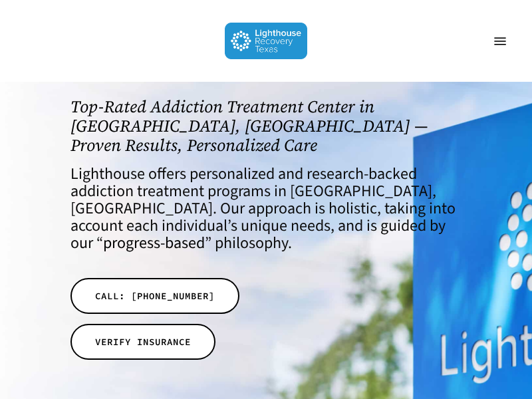 Image resolution: width=532 pixels, height=399 pixels. Describe the element at coordinates (143, 342) in the screenshot. I see `span: VERIFY INSURANCE` at that location.